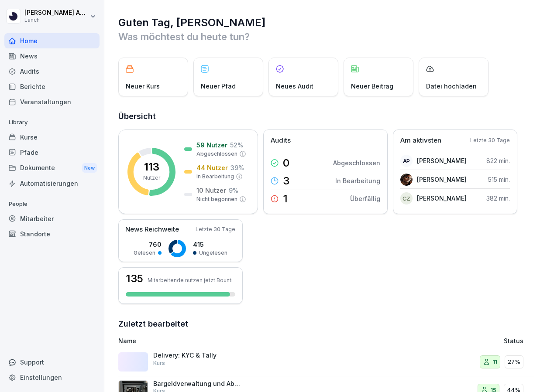  What do you see at coordinates (52, 183) in the screenshot?
I see `a: Automatisierungen` at bounding box center [52, 183].